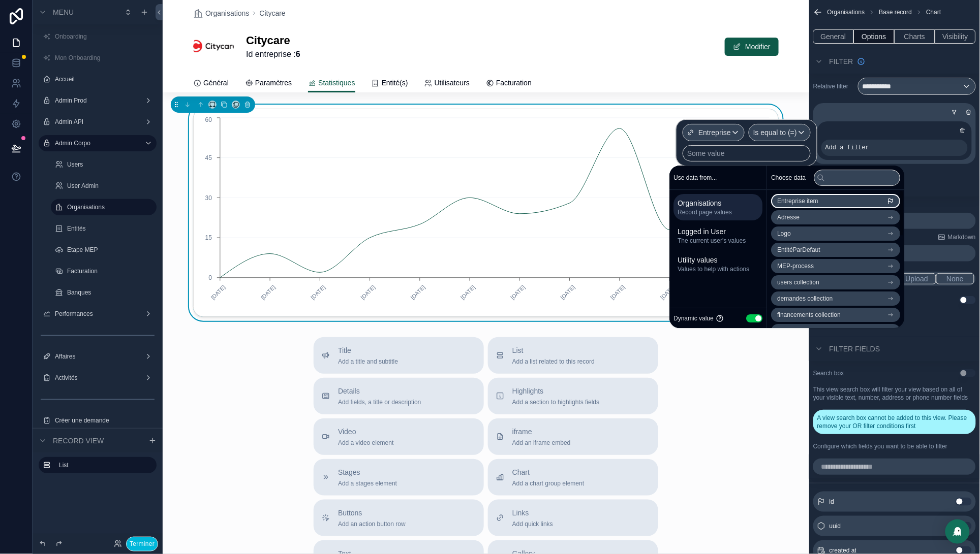 Image resolution: width=980 pixels, height=554 pixels. What do you see at coordinates (874, 37) in the screenshot?
I see `button: Options` at bounding box center [874, 37].